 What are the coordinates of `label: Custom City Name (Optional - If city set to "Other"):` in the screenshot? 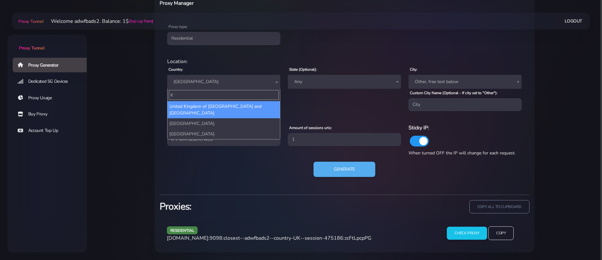 It's located at (454, 93).